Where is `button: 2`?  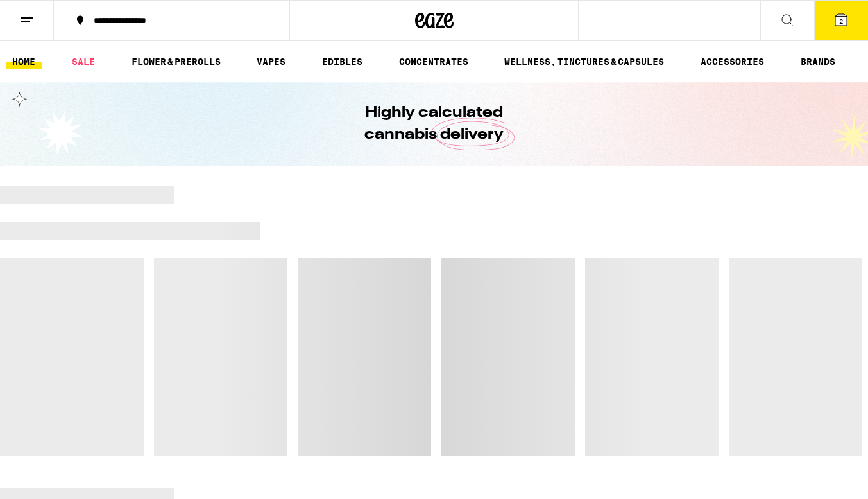
button: 2 is located at coordinates (841, 21).